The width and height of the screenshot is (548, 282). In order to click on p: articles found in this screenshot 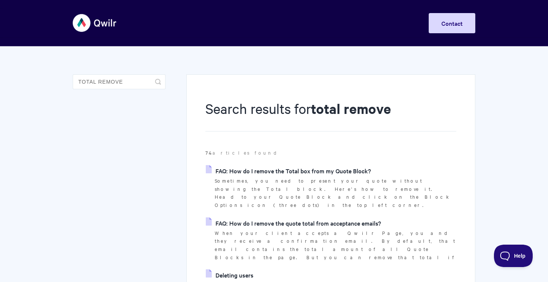, I will do `click(331, 153)`.